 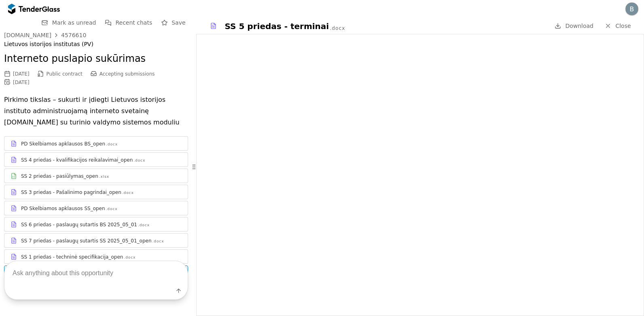 What do you see at coordinates (96, 59) in the screenshot?
I see `h2: Interneto puslapio sukūrimas` at bounding box center [96, 59].